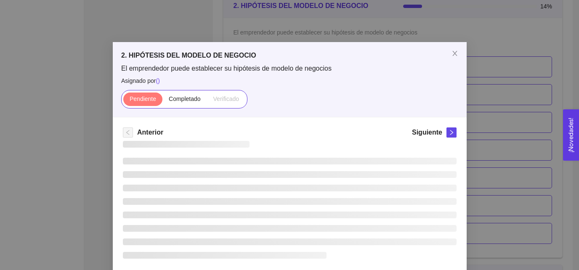  What do you see at coordinates (290, 81) in the screenshot?
I see `span: Asignado por` at bounding box center [290, 81].